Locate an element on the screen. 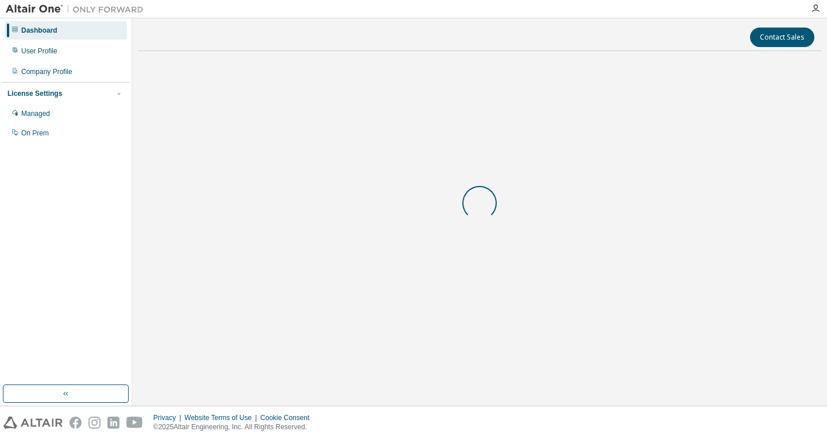  img: altair_logo.svg is located at coordinates (33, 423).